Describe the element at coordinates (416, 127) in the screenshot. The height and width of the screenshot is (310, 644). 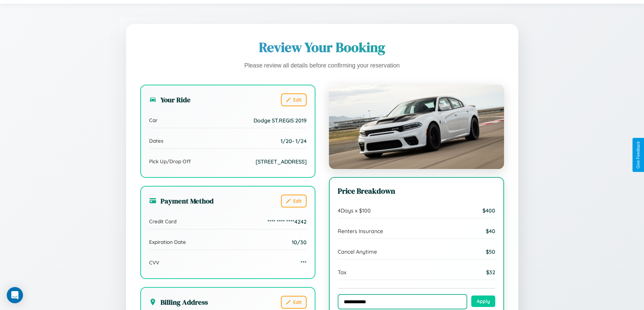
I see `img: Dodge ST.REGIS` at that location.